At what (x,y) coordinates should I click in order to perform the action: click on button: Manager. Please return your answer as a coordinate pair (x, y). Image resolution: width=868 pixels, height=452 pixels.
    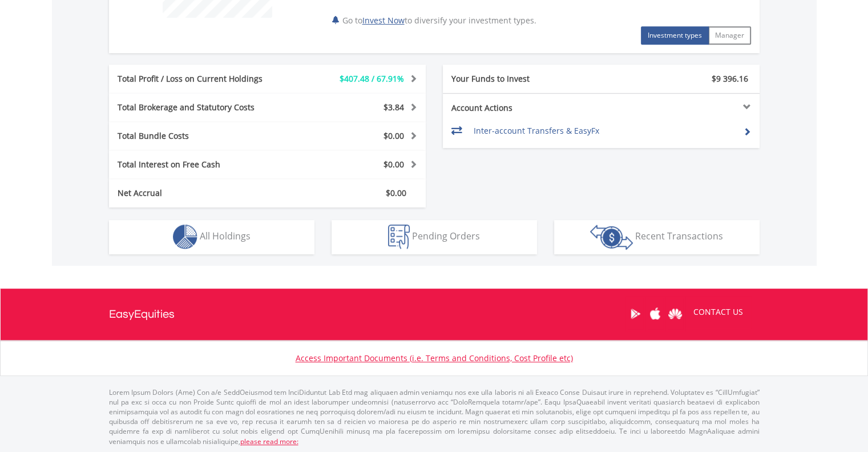
    Looking at the image, I should click on (730, 35).